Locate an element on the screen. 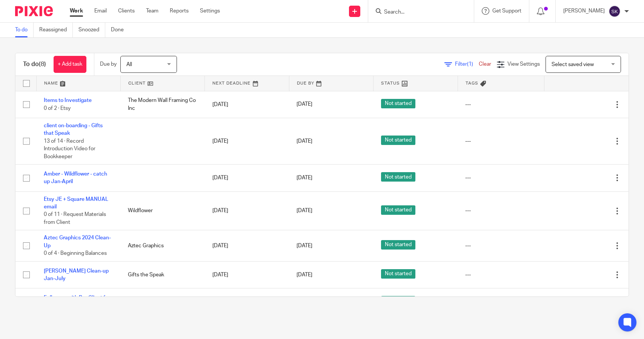  h1: To do is located at coordinates (34, 64).